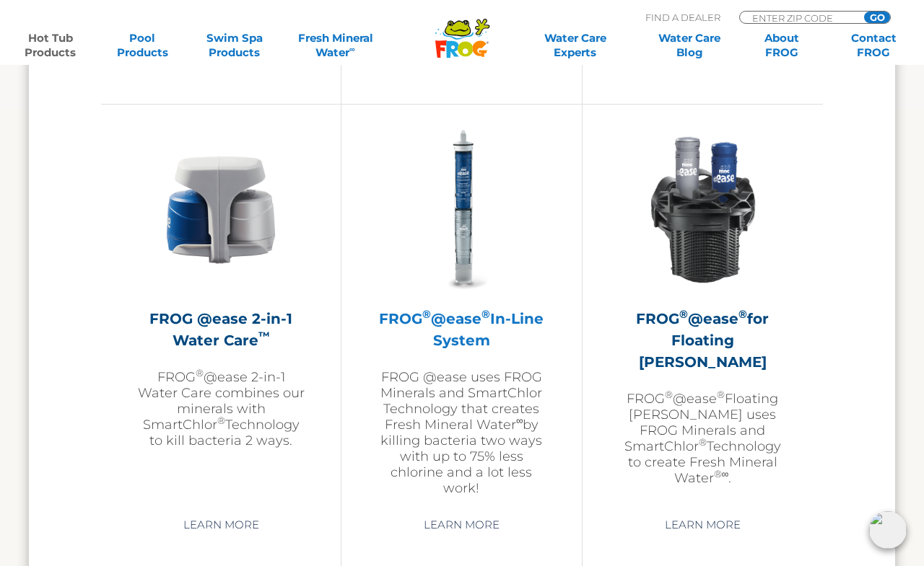  Describe the element at coordinates (461, 330) in the screenshot. I see `h2: FROG @ease In-Line System` at that location.